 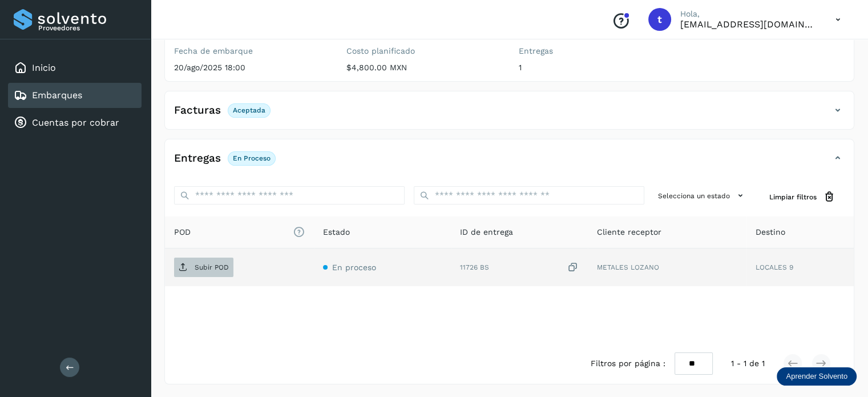 What do you see at coordinates (596, 67) in the screenshot?
I see `p: 1` at bounding box center [596, 67].